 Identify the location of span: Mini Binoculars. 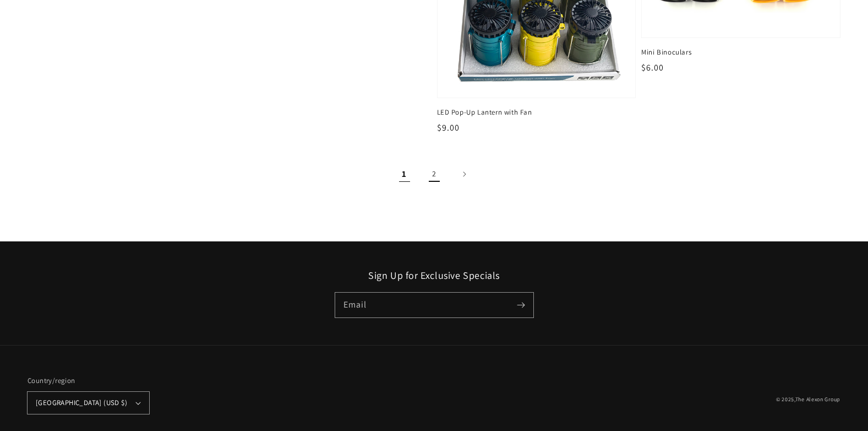
(741, 52).